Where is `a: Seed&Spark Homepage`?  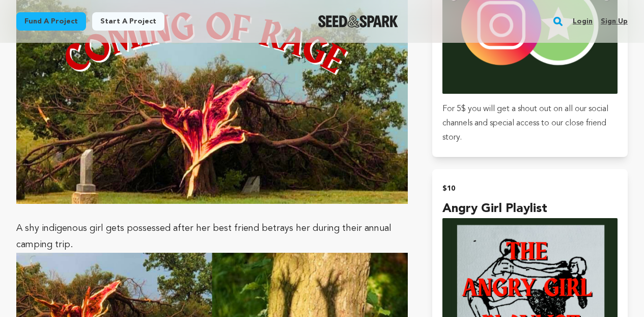
a: Seed&Spark Homepage is located at coordinates (358, 21).